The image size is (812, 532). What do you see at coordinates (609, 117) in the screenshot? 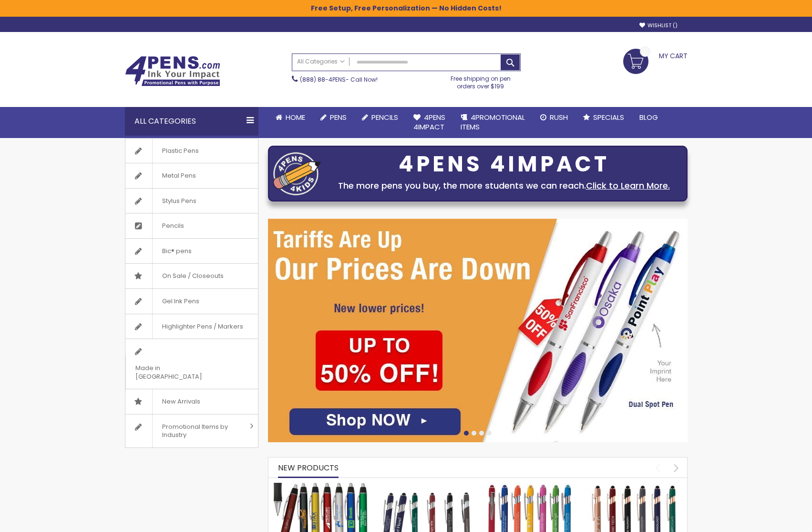
I see `span: Specials` at bounding box center [609, 117].